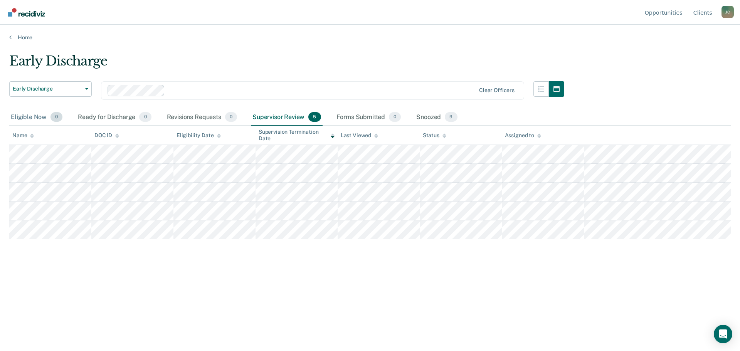 This screenshot has height=351, width=740. Describe the element at coordinates (23, 135) in the screenshot. I see `div: Name` at that location.